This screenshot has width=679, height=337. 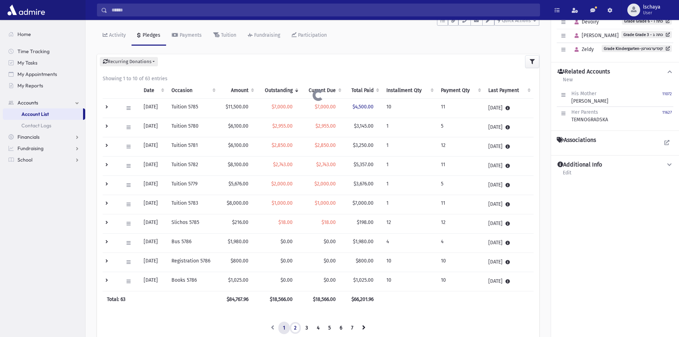 I want to click on a: 5, so click(x=329, y=328).